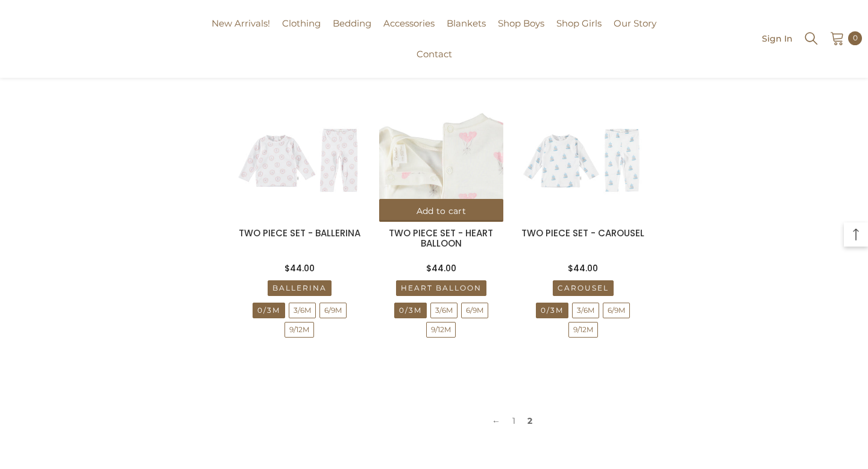 The height and width of the screenshot is (469, 868). I want to click on span: Shop Boys, so click(521, 23).